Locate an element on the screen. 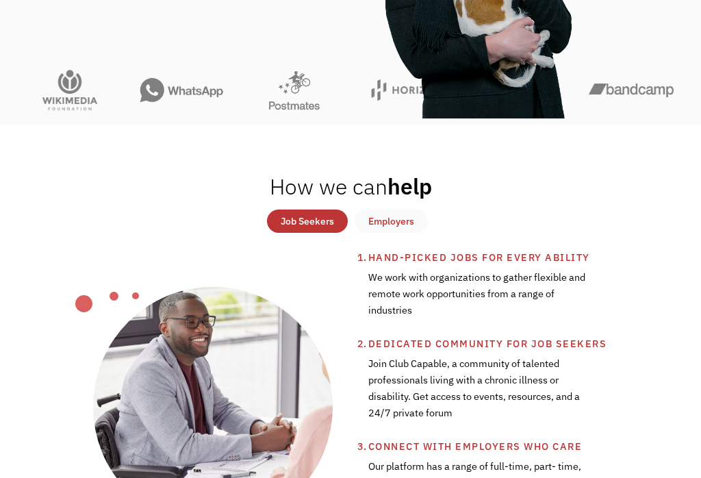 Image resolution: width=701 pixels, height=478 pixels. h2: help is located at coordinates (351, 186).